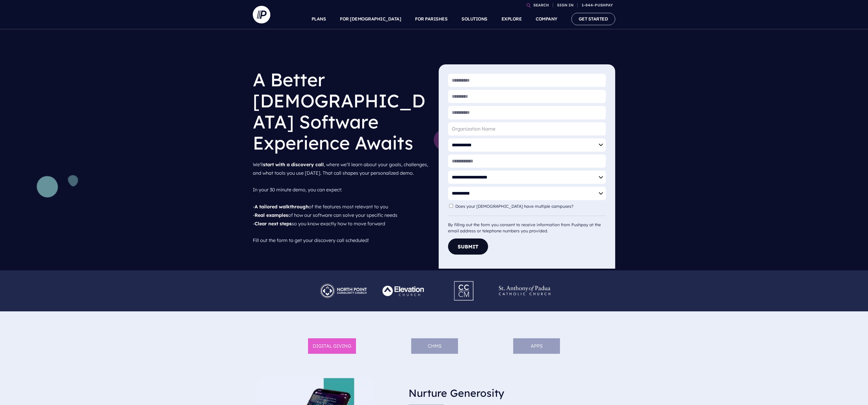 The height and width of the screenshot is (405, 868). What do you see at coordinates (431, 19) in the screenshot?
I see `a: FOR PARISHES` at bounding box center [431, 19].